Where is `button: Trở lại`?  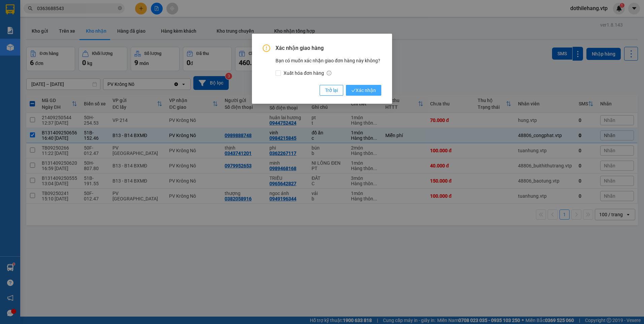
button: Trở lại is located at coordinates (331, 90).